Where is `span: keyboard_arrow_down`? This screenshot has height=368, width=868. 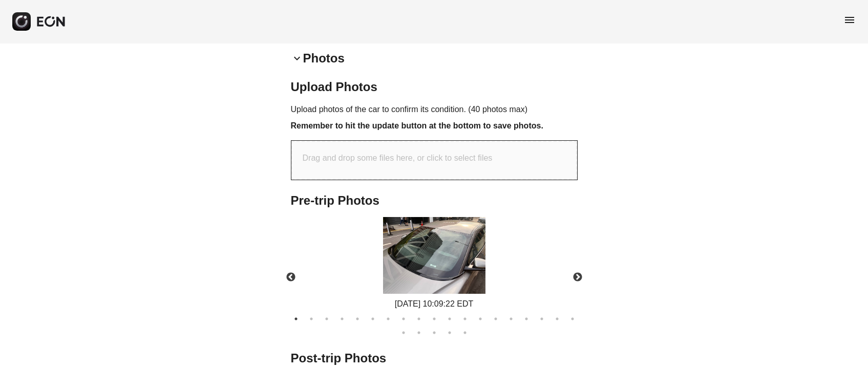 span: keyboard_arrow_down is located at coordinates (297, 58).